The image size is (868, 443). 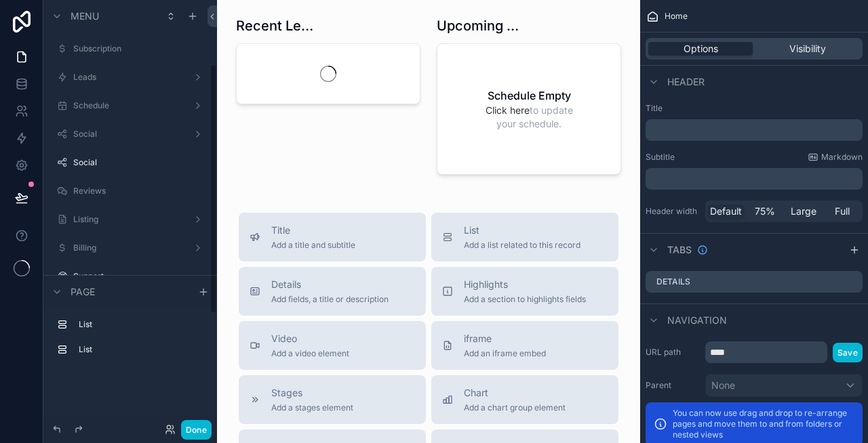 What do you see at coordinates (312, 393) in the screenshot?
I see `span: Stages` at bounding box center [312, 393].